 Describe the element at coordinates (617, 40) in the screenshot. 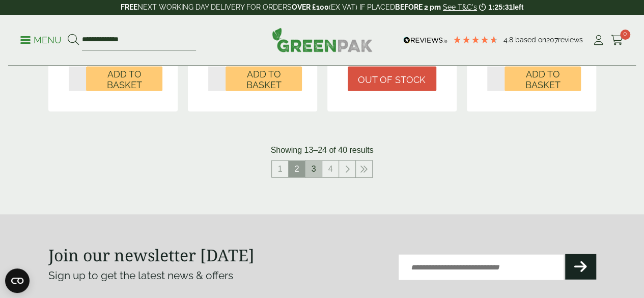

I see `a: 0` at that location.